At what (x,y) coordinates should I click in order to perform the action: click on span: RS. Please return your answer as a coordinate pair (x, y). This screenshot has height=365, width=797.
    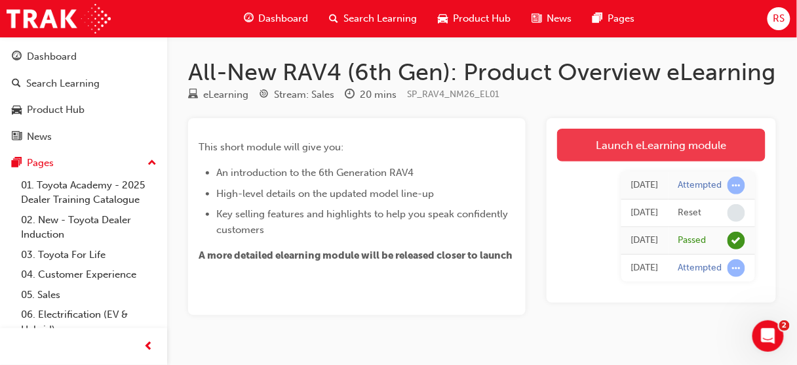
    Looking at the image, I should click on (779, 18).